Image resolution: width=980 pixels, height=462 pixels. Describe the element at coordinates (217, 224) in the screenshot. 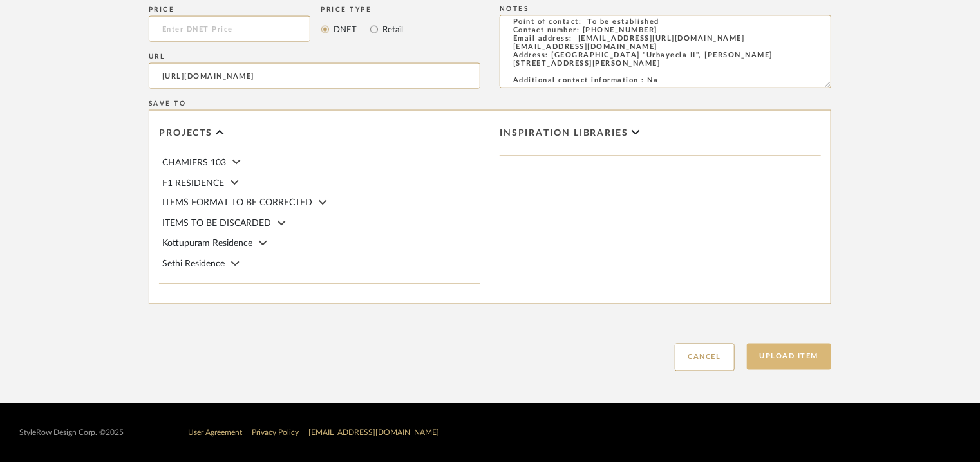

I see `span: ITEMS TO BE DISCARDED` at that location.